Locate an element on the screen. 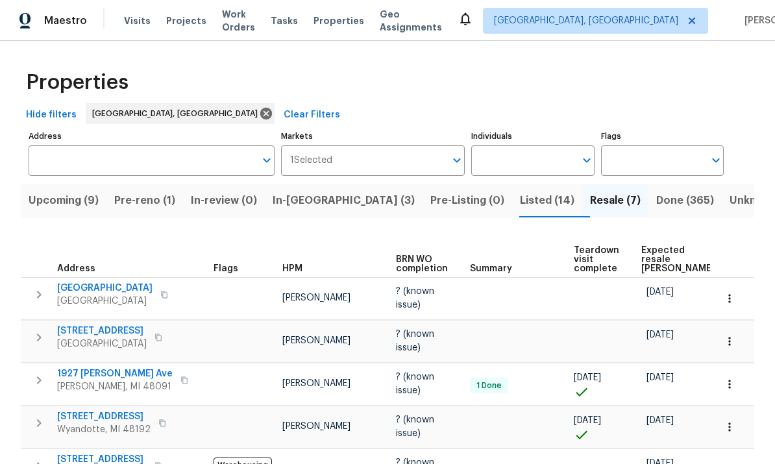 This screenshot has height=464, width=775. button: Hide filters is located at coordinates (51, 115).